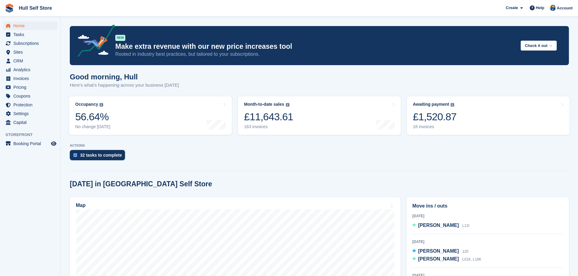 The image size is (578, 276). I want to click on div: Awaiting payment, so click(431, 104).